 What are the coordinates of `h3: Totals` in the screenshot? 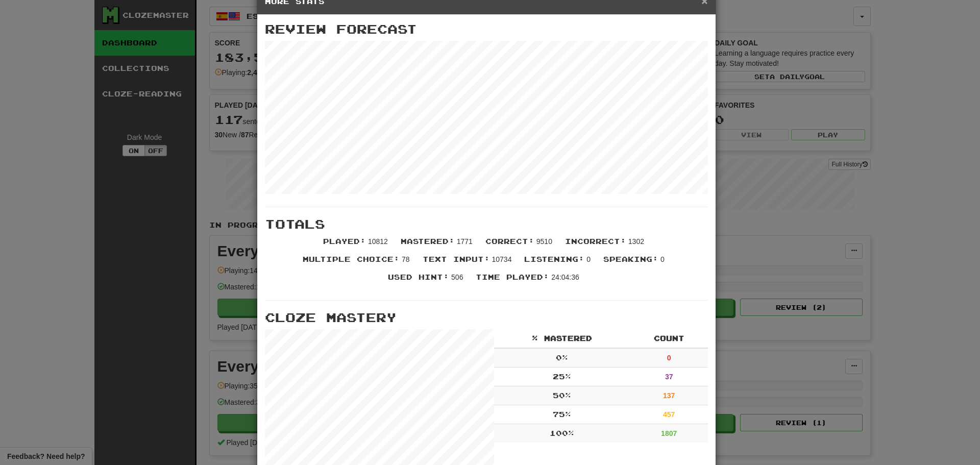 It's located at (487, 224).